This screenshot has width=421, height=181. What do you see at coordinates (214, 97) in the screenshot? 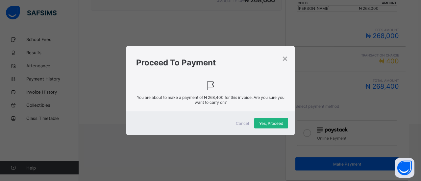
I see `span: ₦ 268,400` at bounding box center [214, 97].